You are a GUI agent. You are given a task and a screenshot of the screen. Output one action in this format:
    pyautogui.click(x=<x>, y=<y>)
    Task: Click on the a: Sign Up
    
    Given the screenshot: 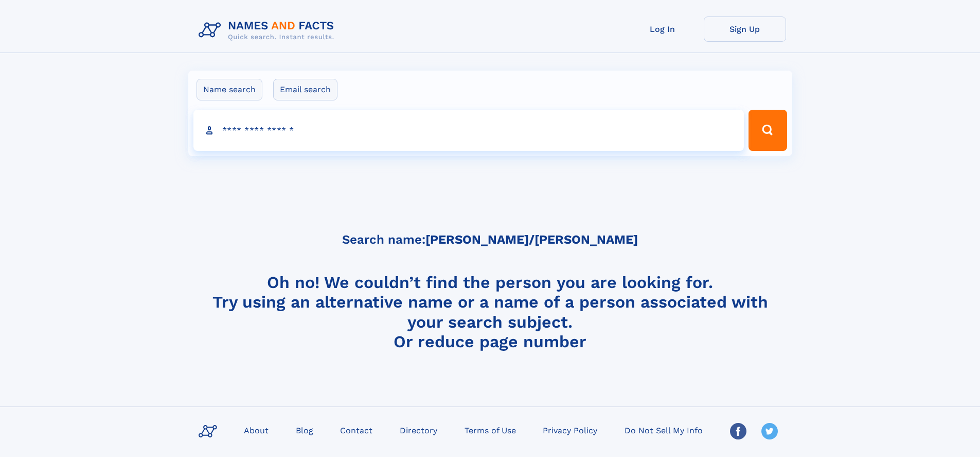 What is the action you would take?
    pyautogui.click(x=745, y=29)
    